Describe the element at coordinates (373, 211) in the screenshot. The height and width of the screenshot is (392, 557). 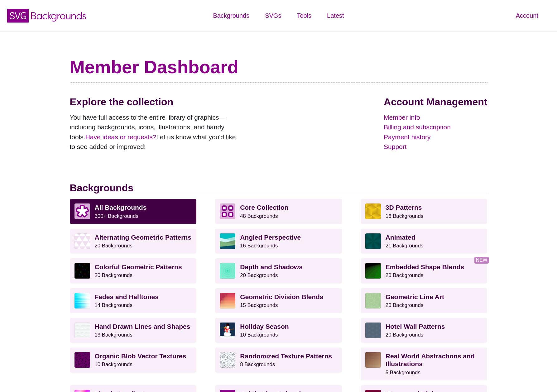
I see `img: fancy golden cube pattern` at that location.